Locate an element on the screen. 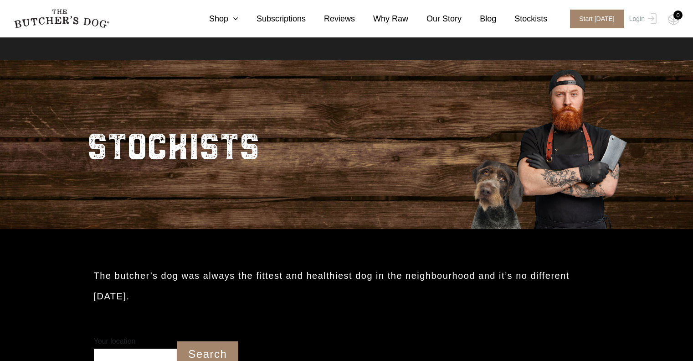  a: Subscriptions is located at coordinates (272, 19).